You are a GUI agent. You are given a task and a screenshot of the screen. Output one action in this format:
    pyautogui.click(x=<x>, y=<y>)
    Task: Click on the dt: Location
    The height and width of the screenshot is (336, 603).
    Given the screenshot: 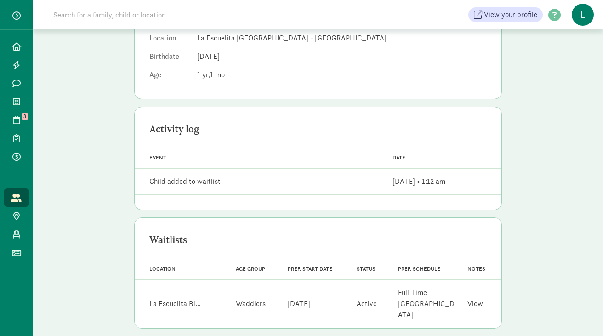 What is the action you would take?
    pyautogui.click(x=169, y=40)
    